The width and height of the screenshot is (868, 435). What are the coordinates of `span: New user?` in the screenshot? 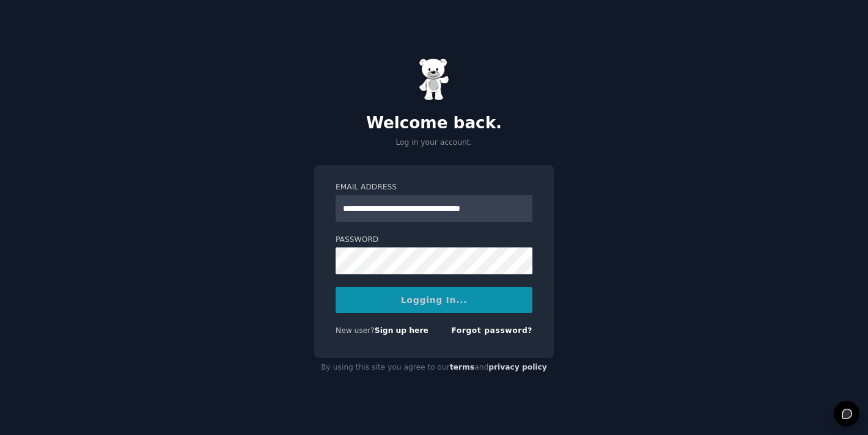 It's located at (355, 331).